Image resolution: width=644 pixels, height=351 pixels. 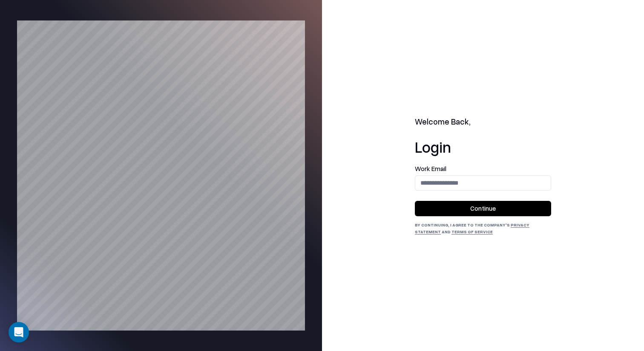 I want to click on div: By continuing, I agree to the Company's and, so click(x=483, y=228).